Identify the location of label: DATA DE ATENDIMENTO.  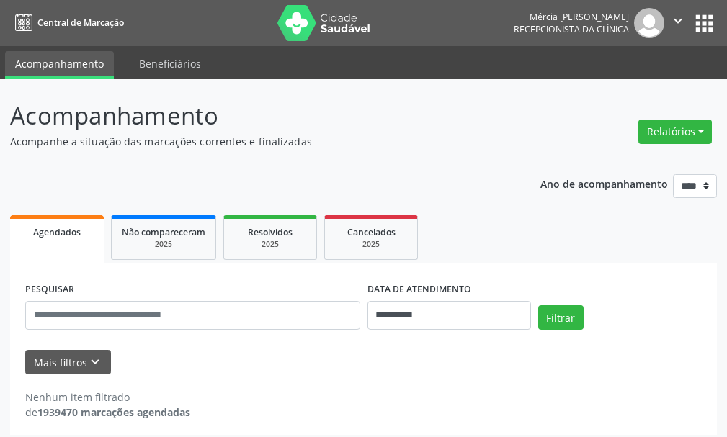
(419, 290).